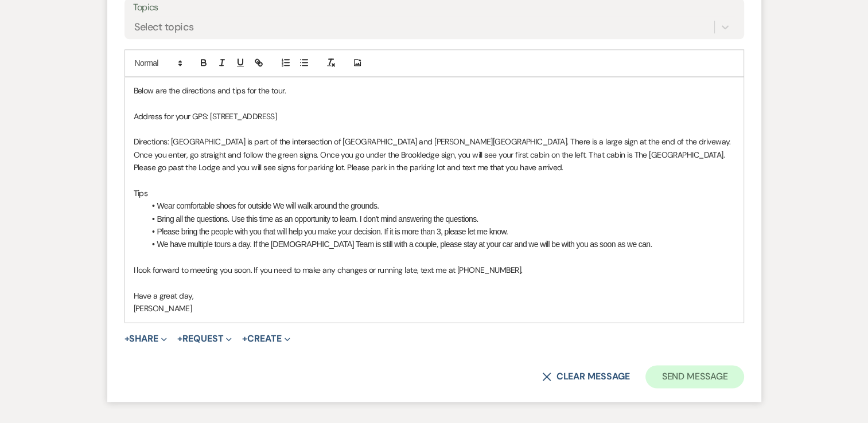  I want to click on p: Below are the directions and tips for the tour., so click(435, 90).